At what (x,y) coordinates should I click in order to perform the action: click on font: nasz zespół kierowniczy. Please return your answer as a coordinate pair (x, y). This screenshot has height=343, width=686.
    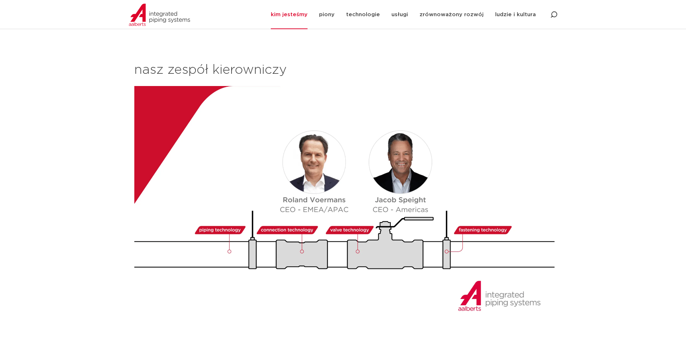
    Looking at the image, I should click on (210, 70).